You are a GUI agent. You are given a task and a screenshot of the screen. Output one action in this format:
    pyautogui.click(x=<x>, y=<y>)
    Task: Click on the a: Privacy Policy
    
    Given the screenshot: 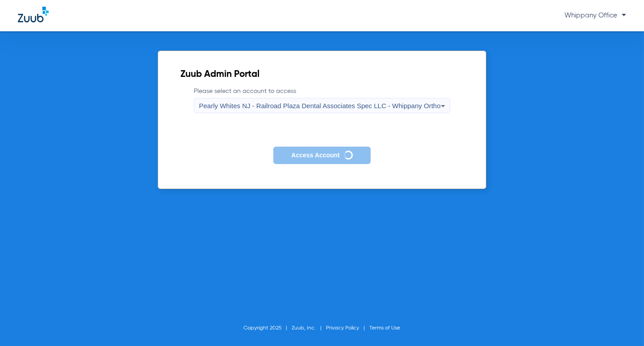 What is the action you would take?
    pyautogui.click(x=343, y=328)
    